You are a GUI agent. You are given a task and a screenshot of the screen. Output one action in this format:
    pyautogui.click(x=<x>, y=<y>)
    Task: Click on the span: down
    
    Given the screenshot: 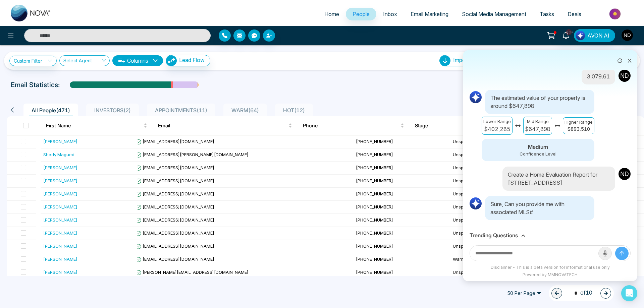 What is the action you would take?
    pyautogui.click(x=155, y=60)
    